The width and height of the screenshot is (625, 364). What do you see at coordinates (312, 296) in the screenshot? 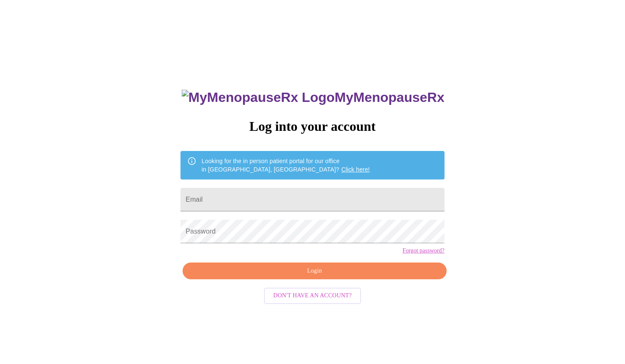
I see `button: Don't have an account?` at bounding box center [312, 296].